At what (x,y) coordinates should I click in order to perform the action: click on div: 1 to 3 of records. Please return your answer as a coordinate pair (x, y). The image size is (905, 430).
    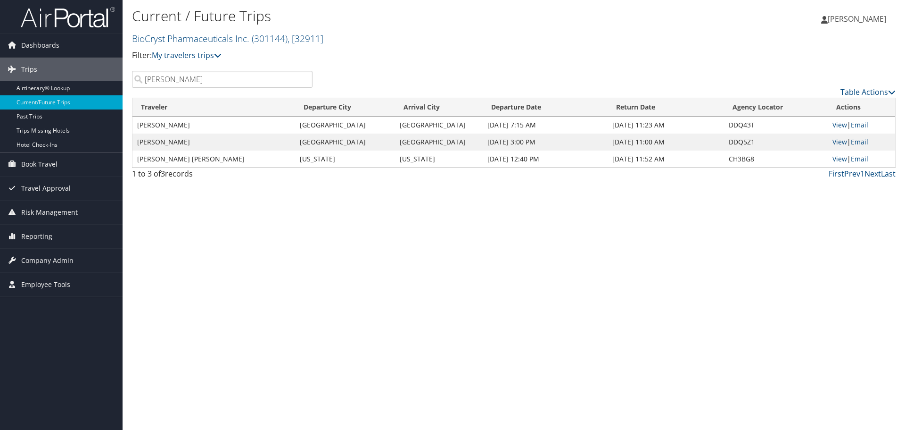
    Looking at the image, I should click on (222, 176).